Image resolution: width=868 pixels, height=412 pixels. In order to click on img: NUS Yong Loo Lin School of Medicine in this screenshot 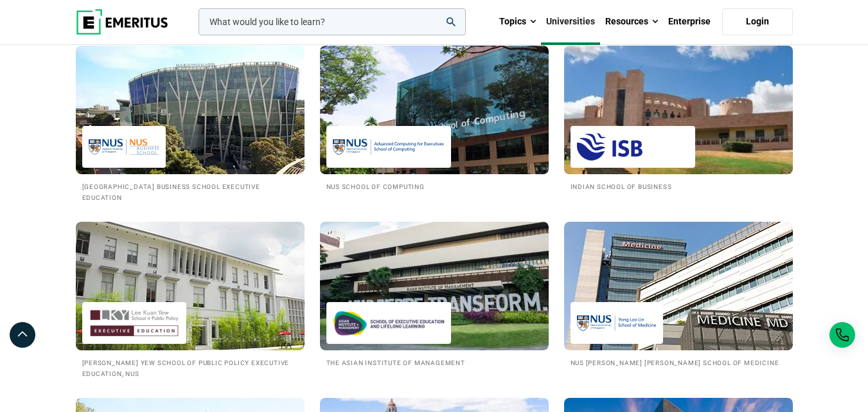, I will do `click(617, 323)`.